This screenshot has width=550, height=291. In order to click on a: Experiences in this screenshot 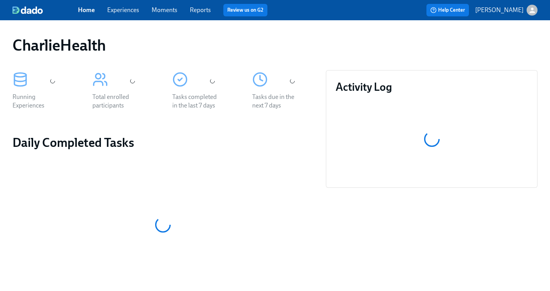, I will do `click(123, 10)`.